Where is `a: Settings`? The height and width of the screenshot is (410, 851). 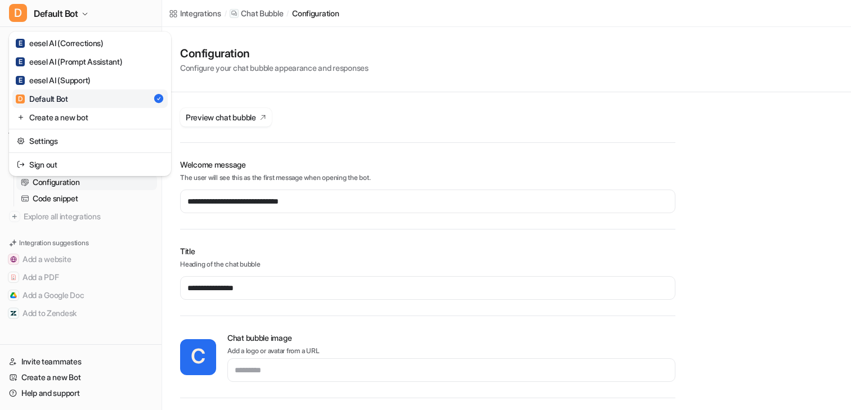
a: Settings is located at coordinates (90, 141).